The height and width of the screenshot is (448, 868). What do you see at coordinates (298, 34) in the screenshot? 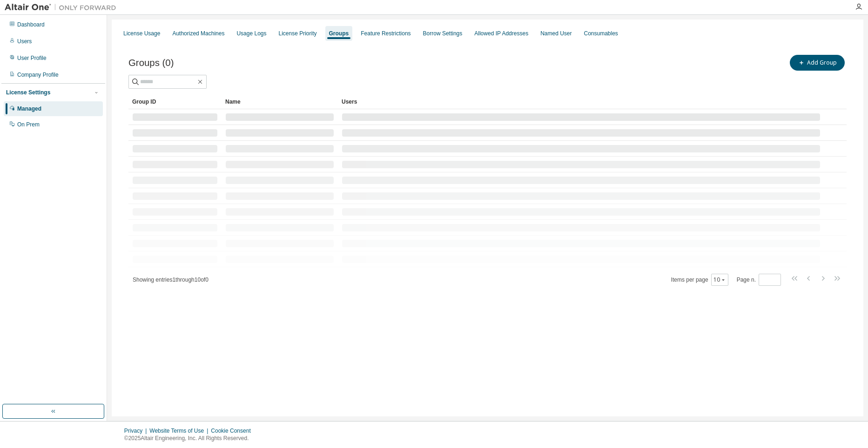
I see `div: License Priority` at bounding box center [298, 34].